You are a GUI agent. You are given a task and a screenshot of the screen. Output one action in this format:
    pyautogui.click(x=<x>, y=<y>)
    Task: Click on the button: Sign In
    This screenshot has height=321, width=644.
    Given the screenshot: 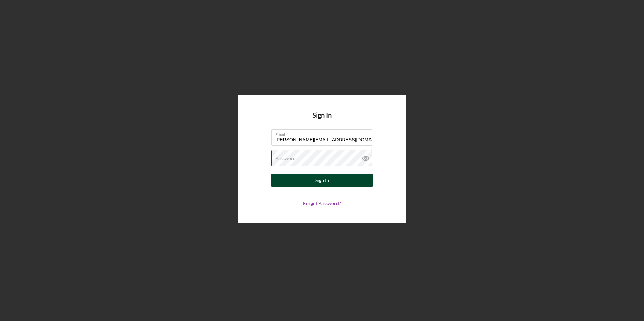 What is the action you would take?
    pyautogui.click(x=322, y=180)
    